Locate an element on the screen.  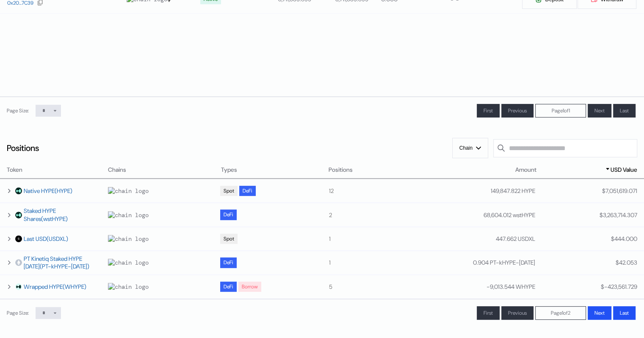
div: 447.662 USDXL is located at coordinates (516, 239).